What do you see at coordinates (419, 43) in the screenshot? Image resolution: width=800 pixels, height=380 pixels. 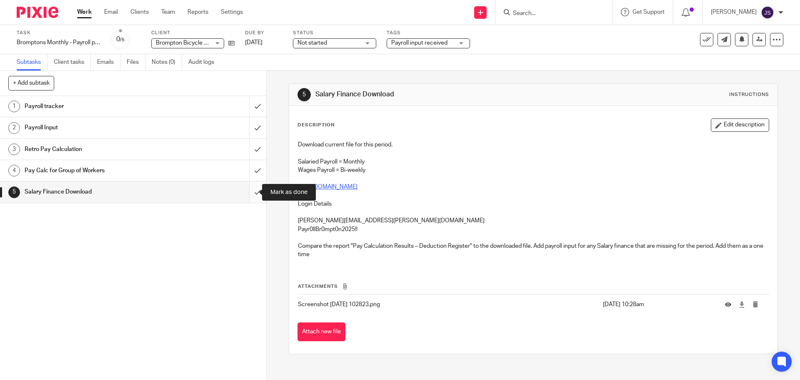 I see `span: Payroll input received` at bounding box center [419, 43].